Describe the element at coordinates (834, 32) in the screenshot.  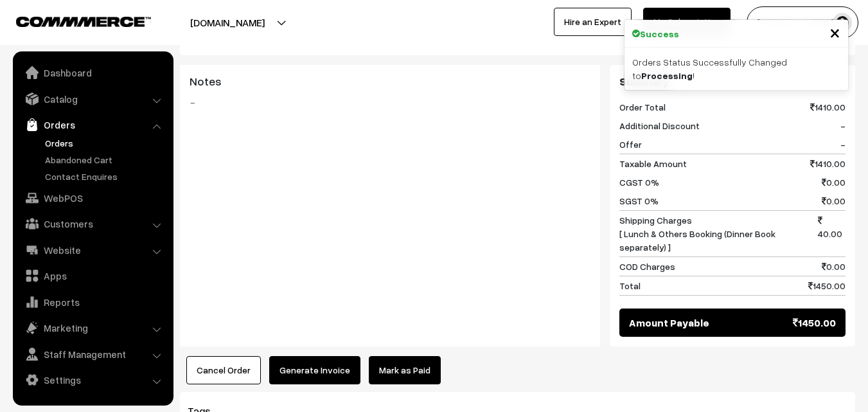
I see `button: Close` at that location.